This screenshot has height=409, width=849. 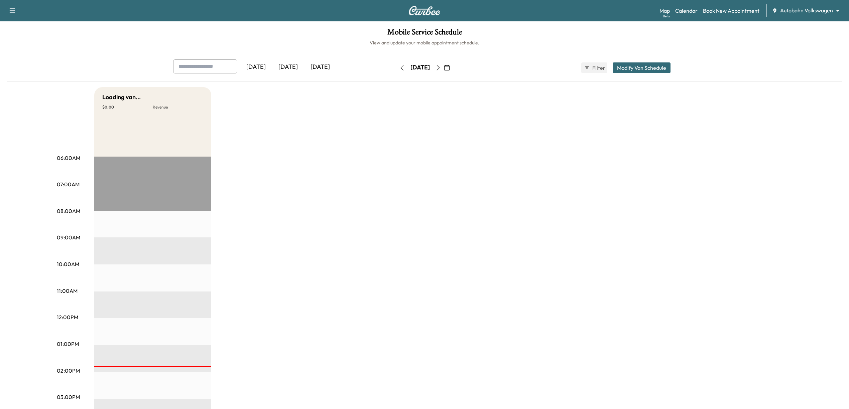 What do you see at coordinates (731, 11) in the screenshot?
I see `a: Book New Appointment` at bounding box center [731, 11].